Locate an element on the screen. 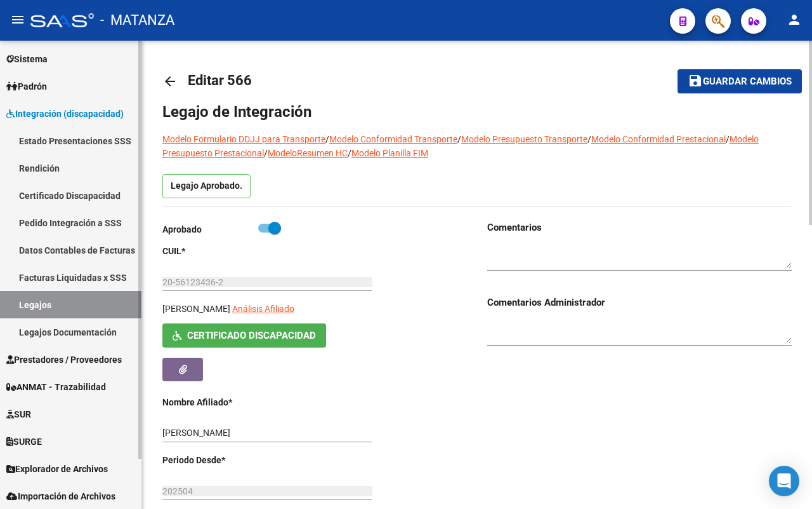 The image size is (812, 509). button: Certificado Discapacidad is located at coordinates (244, 335).